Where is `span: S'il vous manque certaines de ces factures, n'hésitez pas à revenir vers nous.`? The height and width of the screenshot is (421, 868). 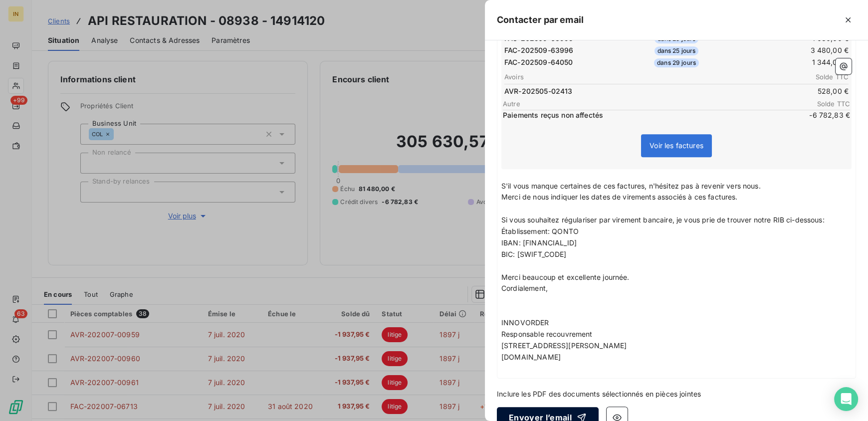 span: S'il vous manque certaines de ces factures, n'hésitez pas à revenir vers nous. is located at coordinates (631, 186).